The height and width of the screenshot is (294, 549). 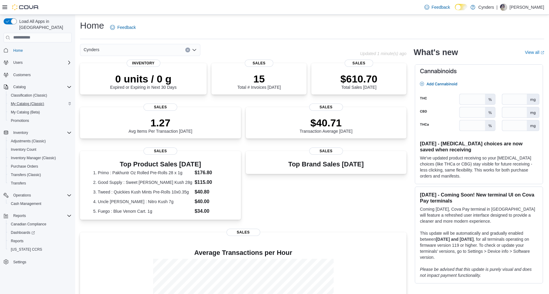 What do you see at coordinates (475, 272) in the screenshot?
I see `em: Please be advised that this update is purely visual and does not impact payment functionality.` at bounding box center [475, 272].